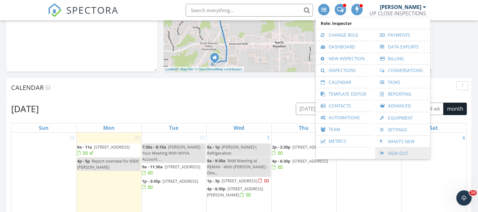 Image resolution: width=478 pixels, height=212 pixels. I want to click on img: The Best Home Inspection Software - Spectora, so click(55, 10).